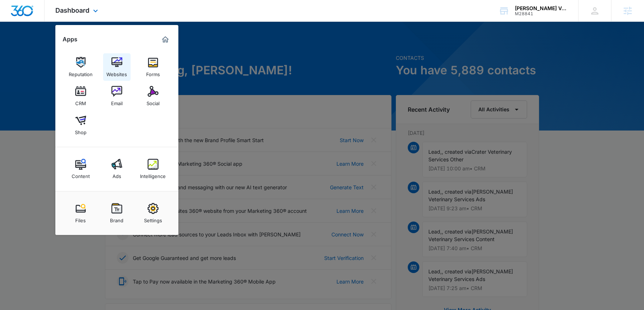 This screenshot has width=644, height=310. I want to click on div: Files, so click(80, 218).